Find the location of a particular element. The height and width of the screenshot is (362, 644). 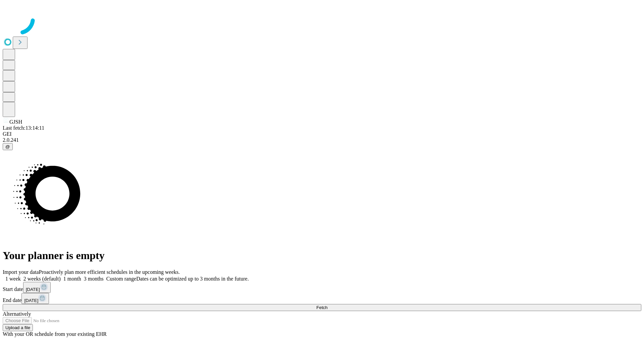

span: Custom range is located at coordinates (121, 279).